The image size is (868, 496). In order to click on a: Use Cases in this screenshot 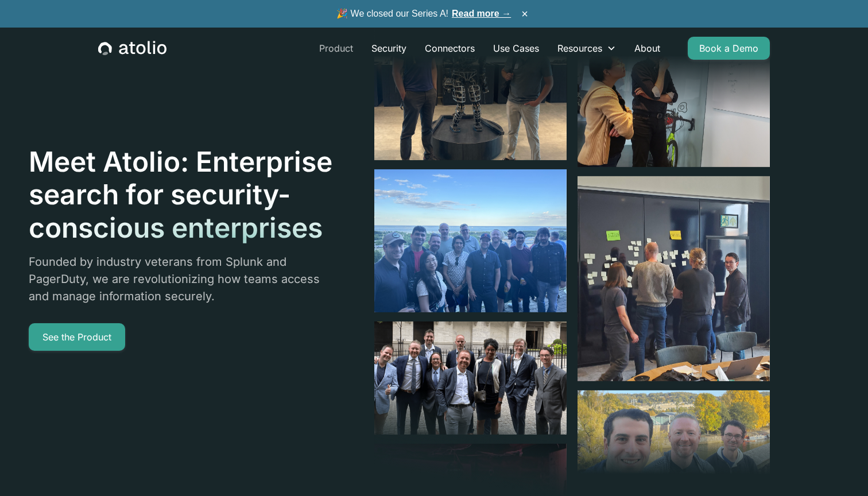, I will do `click(516, 48)`.